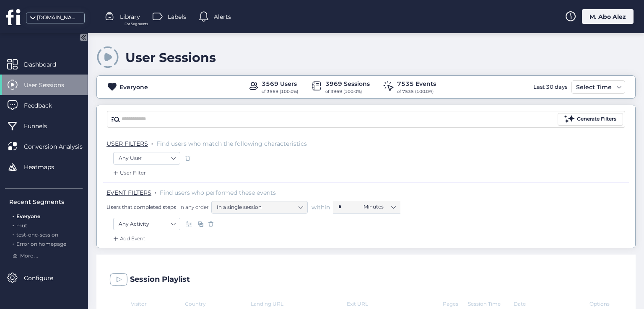 This screenshot has width=644, height=309. What do you see at coordinates (348, 92) in the screenshot?
I see `div: of 3969 (100.0%)` at bounding box center [348, 92].